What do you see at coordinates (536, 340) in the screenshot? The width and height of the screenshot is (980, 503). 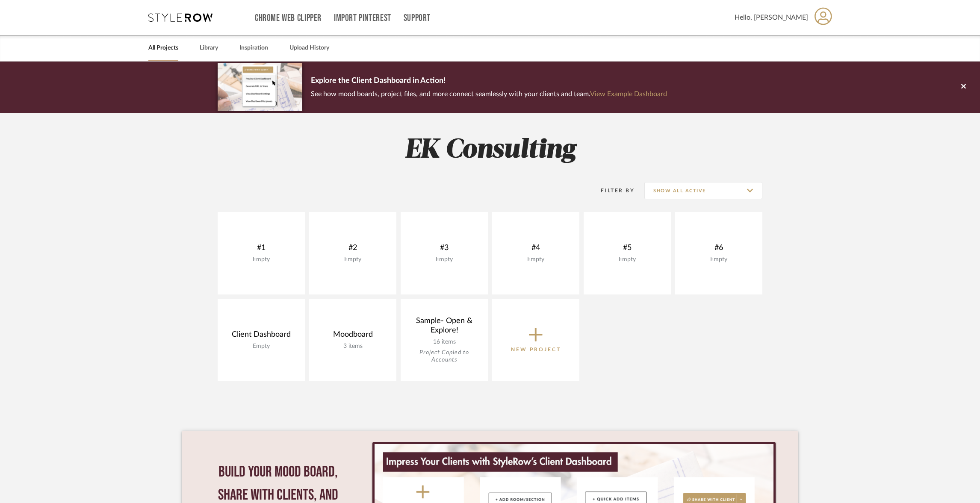 I see `button: New Project` at bounding box center [536, 340].